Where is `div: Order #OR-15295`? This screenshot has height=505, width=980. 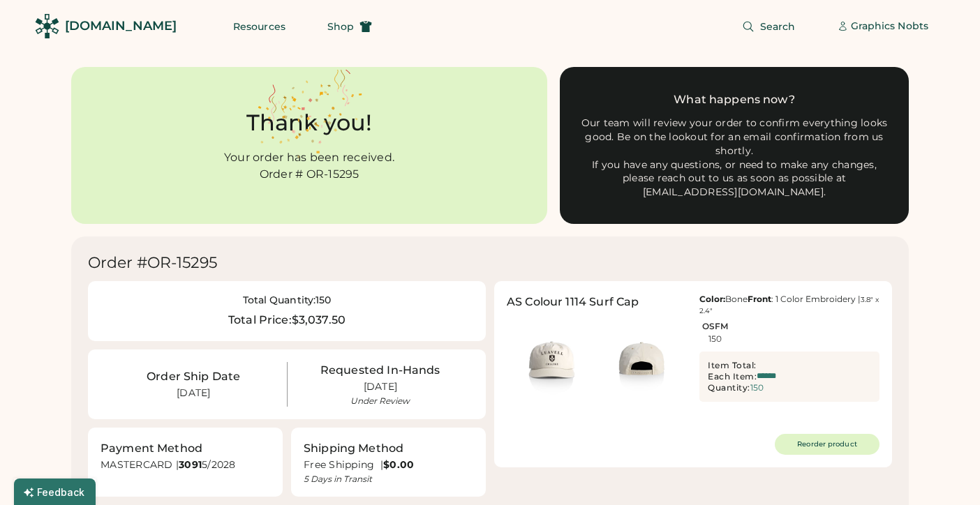 div: Order #OR-15295 is located at coordinates (152, 264).